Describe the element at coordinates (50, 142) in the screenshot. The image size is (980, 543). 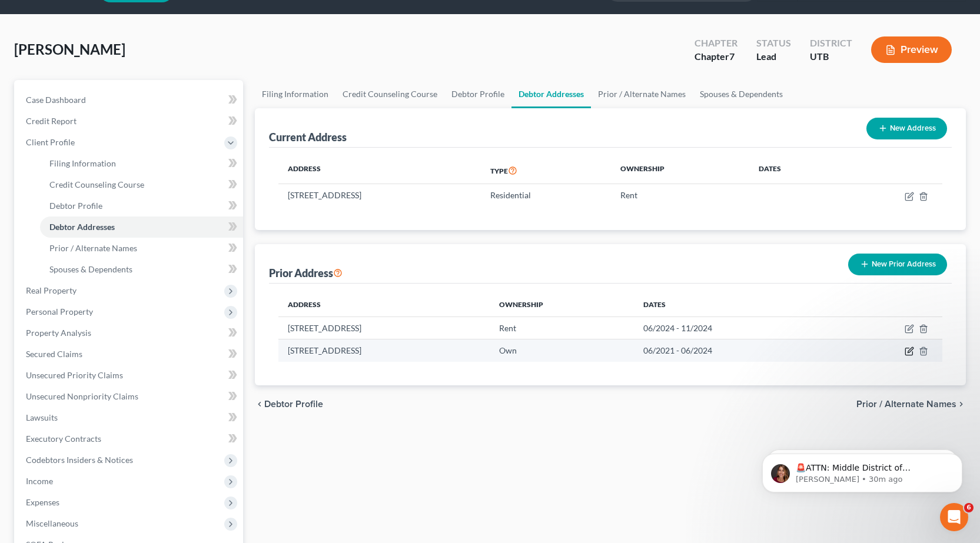
I see `span: Client Profile` at that location.